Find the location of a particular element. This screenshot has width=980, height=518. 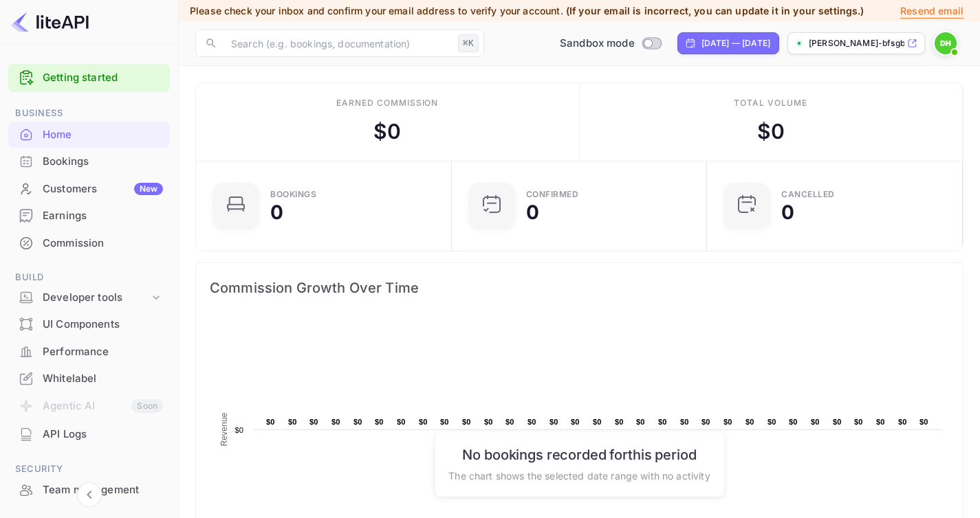

div: Customers is located at coordinates (103, 189).